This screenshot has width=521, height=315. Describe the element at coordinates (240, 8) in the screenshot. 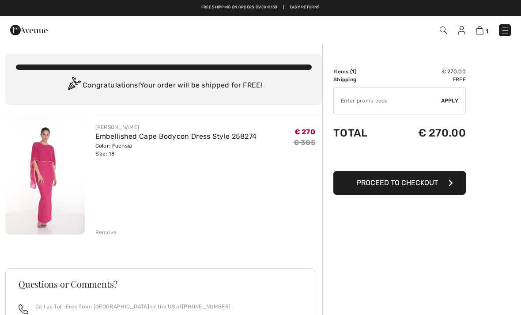

I see `a: Free shipping on orders over €130` at that location.